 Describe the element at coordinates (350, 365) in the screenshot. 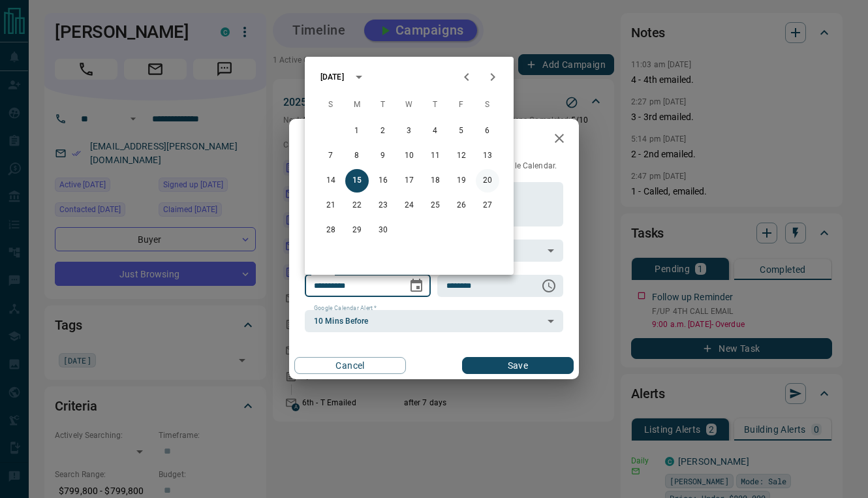

I see `button: Cancel` at that location.